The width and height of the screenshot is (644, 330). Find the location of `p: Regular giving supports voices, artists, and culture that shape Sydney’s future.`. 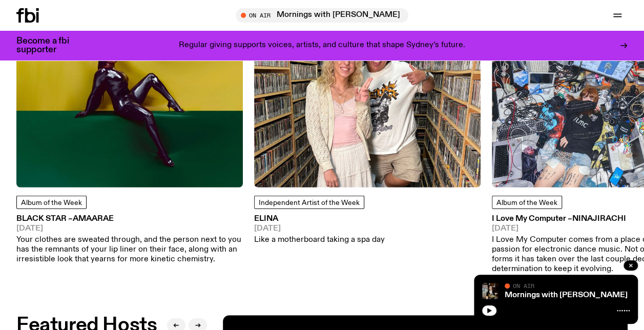

p: Regular giving supports voices, artists, and culture that shape Sydney’s future. is located at coordinates (322, 46).